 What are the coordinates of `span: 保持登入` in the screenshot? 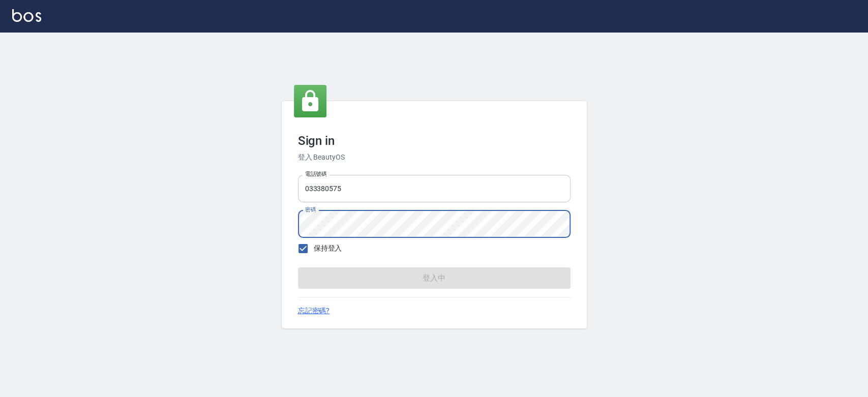 It's located at (328, 248).